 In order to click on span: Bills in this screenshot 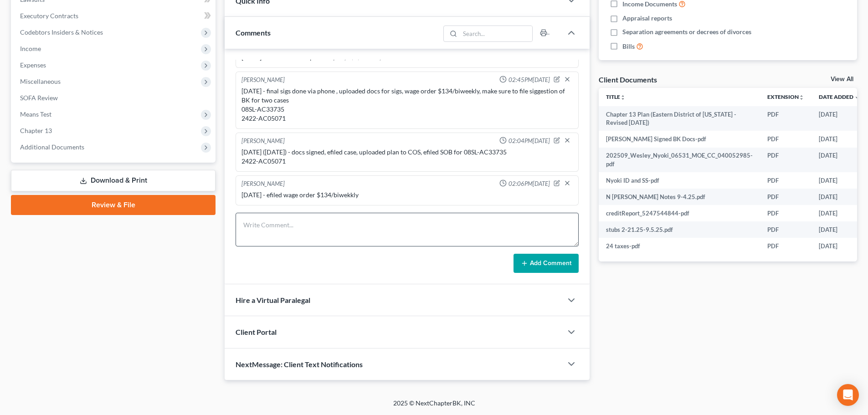, I will do `click(629, 47)`.